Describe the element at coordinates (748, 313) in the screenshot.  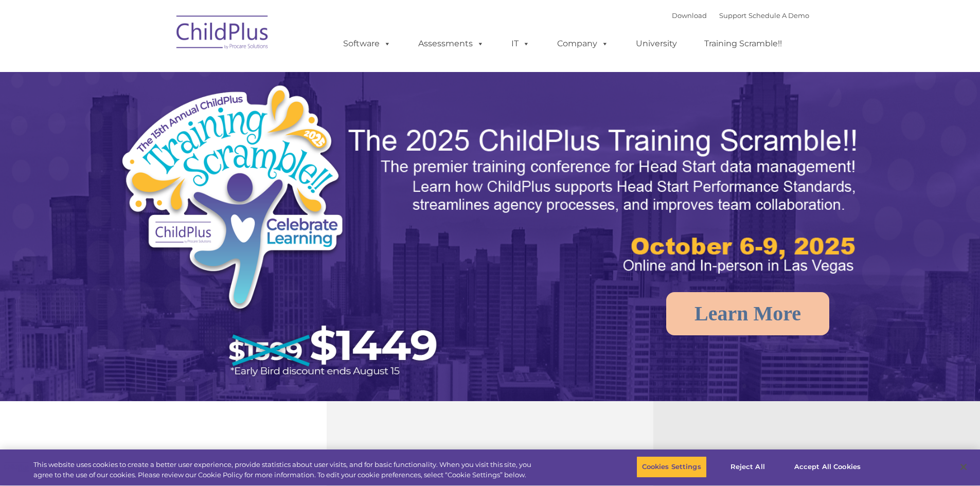
I see `a: Learn More` at that location.